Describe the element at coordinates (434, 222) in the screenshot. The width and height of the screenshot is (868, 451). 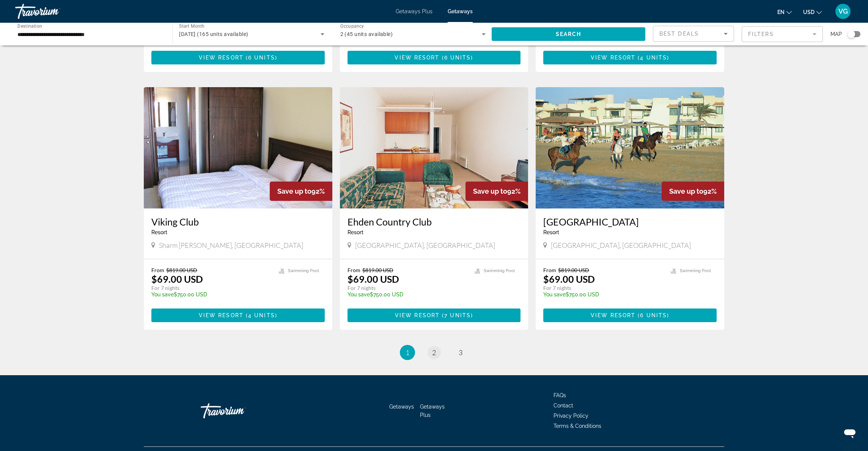
I see `h3: Ehden Country Club` at that location.